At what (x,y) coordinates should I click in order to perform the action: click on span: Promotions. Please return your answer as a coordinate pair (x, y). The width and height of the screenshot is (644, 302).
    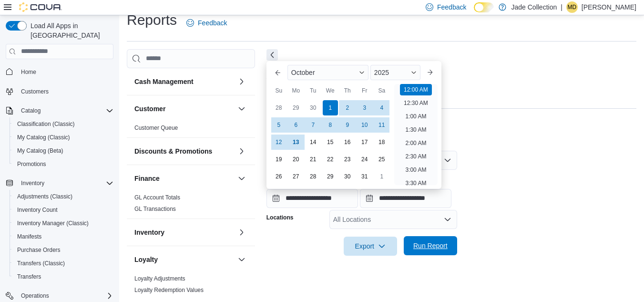
    Looking at the image, I should click on (31, 164).